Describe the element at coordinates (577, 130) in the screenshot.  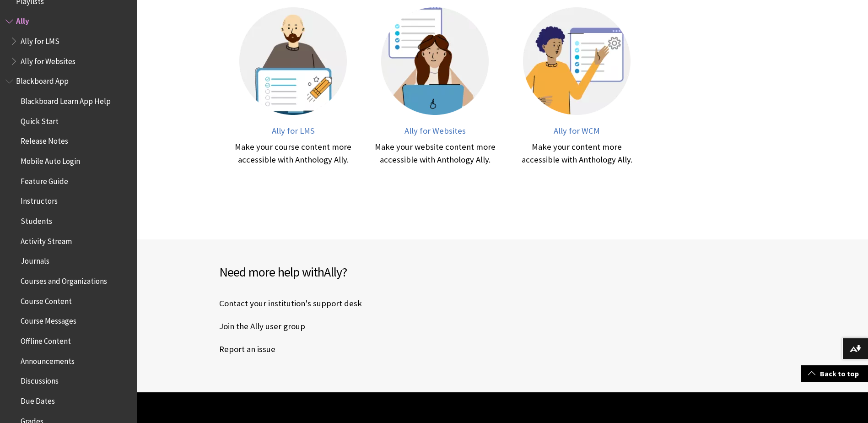
I see `span: Ally for WCM` at that location.